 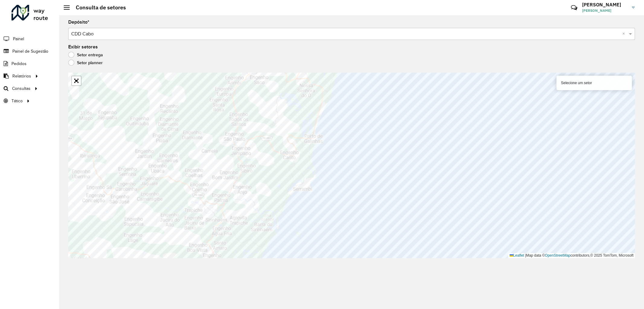 What do you see at coordinates (17, 100) in the screenshot?
I see `span: Tático` at bounding box center [17, 100].